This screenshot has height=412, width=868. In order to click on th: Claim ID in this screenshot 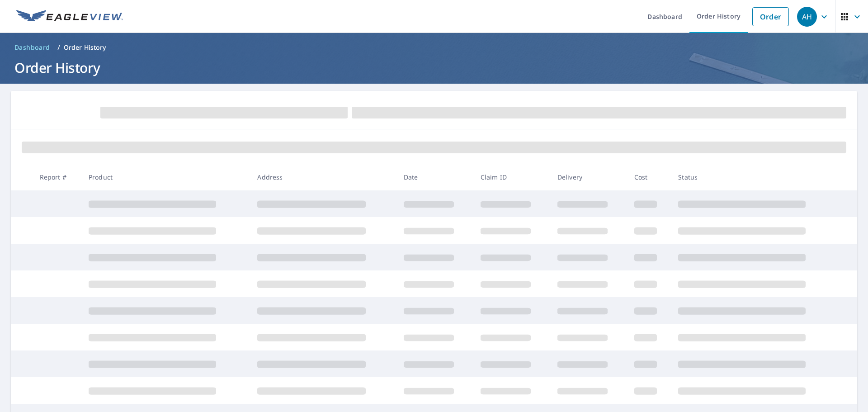, I will do `click(512, 176)`.